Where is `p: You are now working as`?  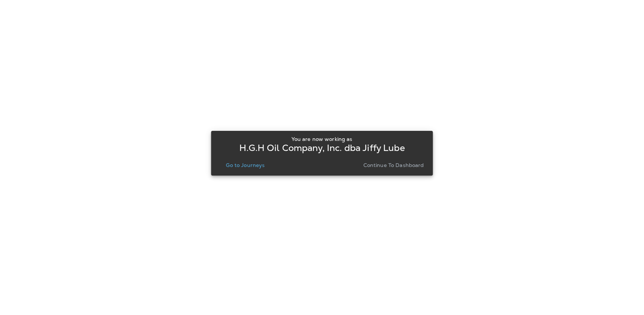
p: You are now working as is located at coordinates (321, 139).